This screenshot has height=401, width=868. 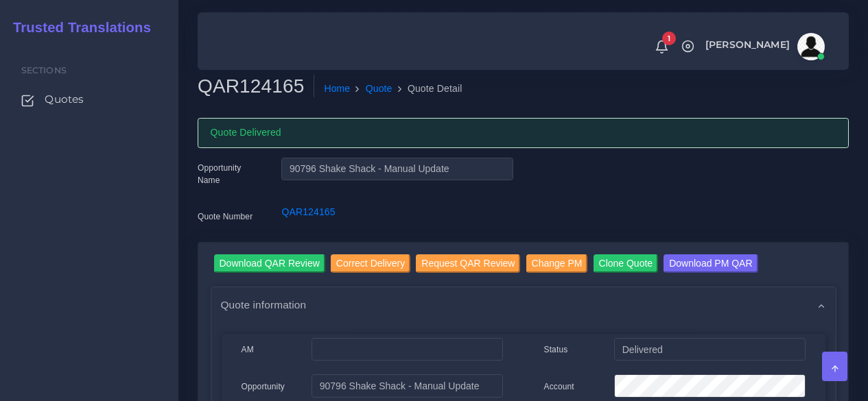 I want to click on div: Quote Delivered, so click(x=523, y=133).